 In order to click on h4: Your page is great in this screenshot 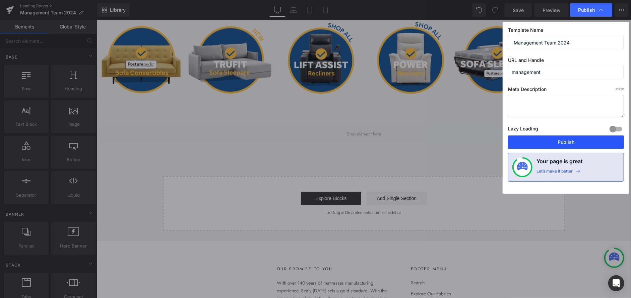, I will do `click(559, 163)`.